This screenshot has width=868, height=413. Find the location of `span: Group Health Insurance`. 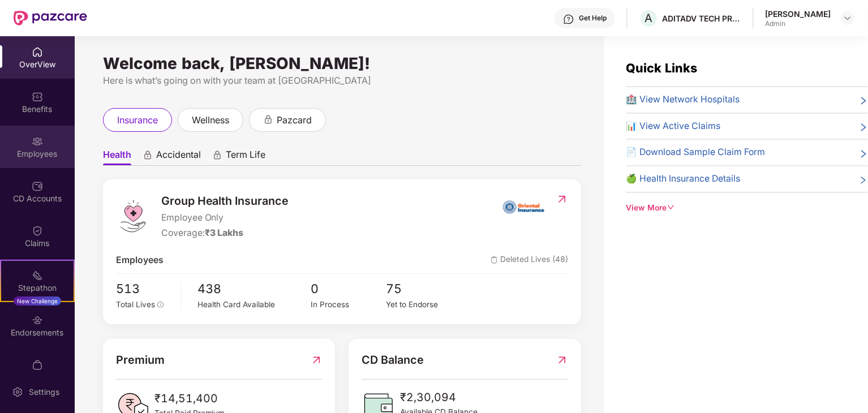

span: Group Health Insurance is located at coordinates (225, 201).